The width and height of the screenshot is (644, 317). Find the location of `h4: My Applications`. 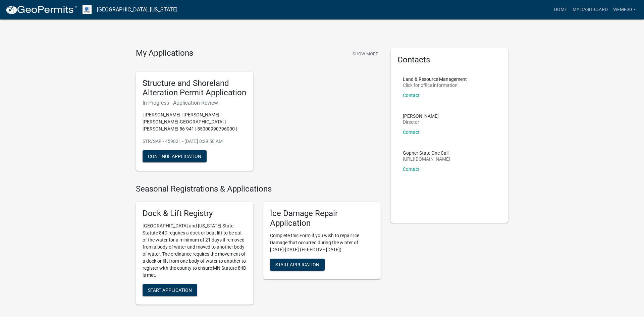

h4: My Applications is located at coordinates (164, 54).